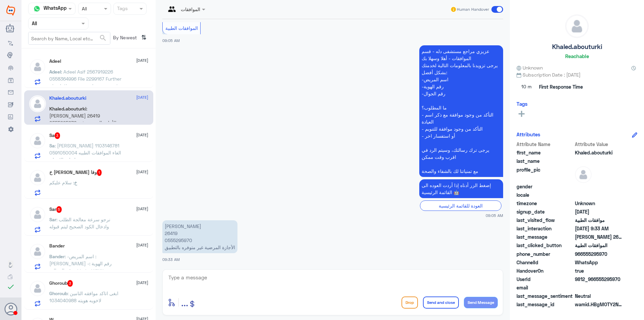 The width and height of the screenshot is (644, 320). I want to click on span: 9812_966555295970, so click(599, 279).